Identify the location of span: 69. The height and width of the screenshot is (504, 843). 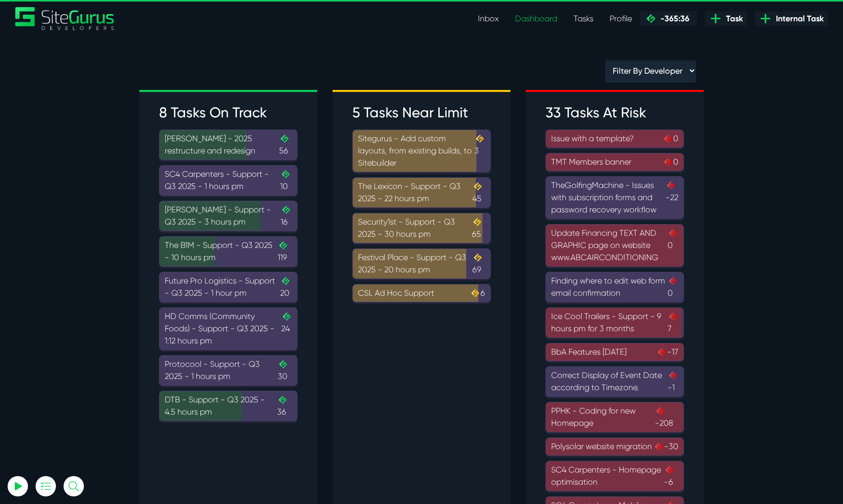
(479, 264).